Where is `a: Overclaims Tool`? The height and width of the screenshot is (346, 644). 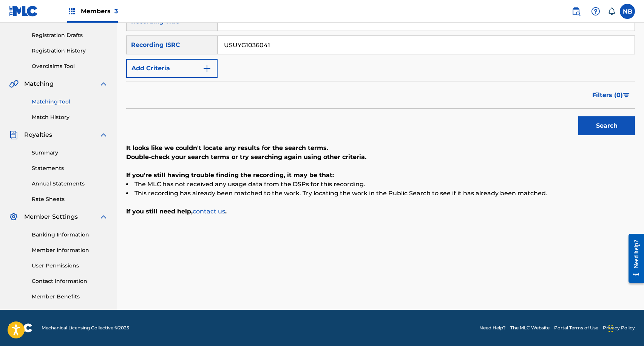 a: Overclaims Tool is located at coordinates (70, 66).